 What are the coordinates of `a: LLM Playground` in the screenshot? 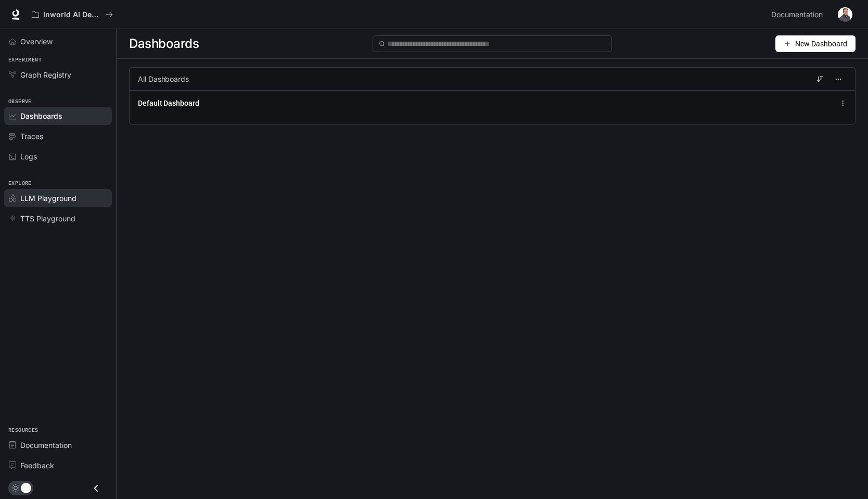 It's located at (58, 198).